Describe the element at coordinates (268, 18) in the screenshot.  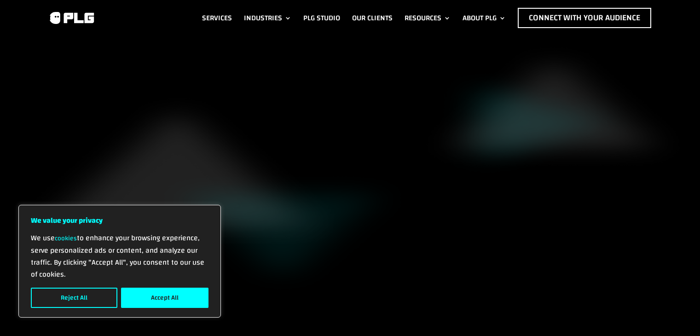
I see `a: Industries` at that location.